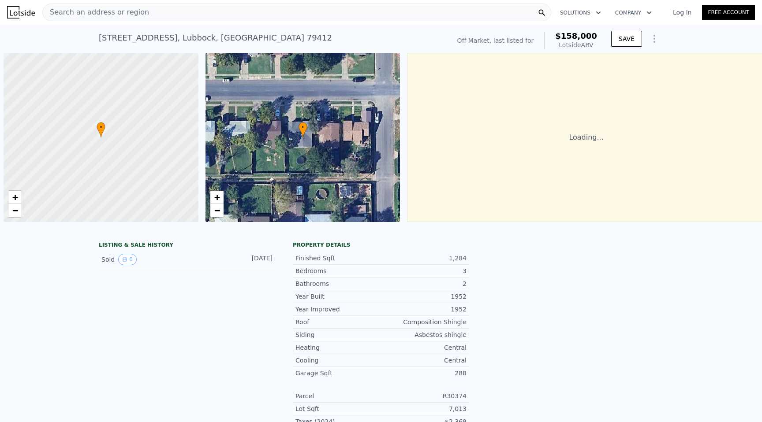 This screenshot has width=762, height=422. I want to click on img: Lotside, so click(21, 12).